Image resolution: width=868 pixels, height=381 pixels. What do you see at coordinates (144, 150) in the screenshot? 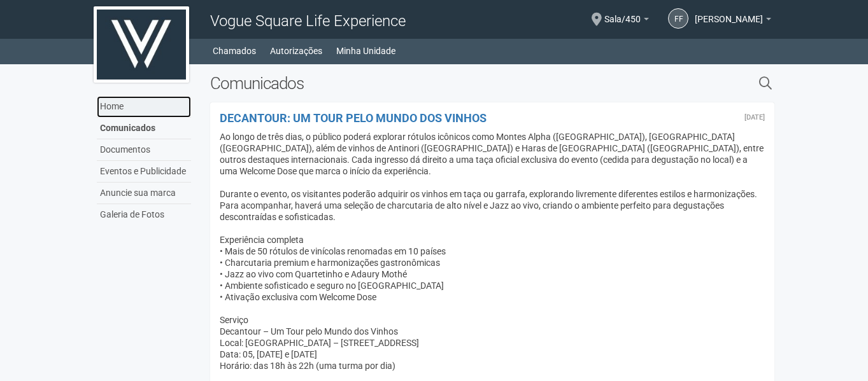
I see `a: Documentos` at bounding box center [144, 150].